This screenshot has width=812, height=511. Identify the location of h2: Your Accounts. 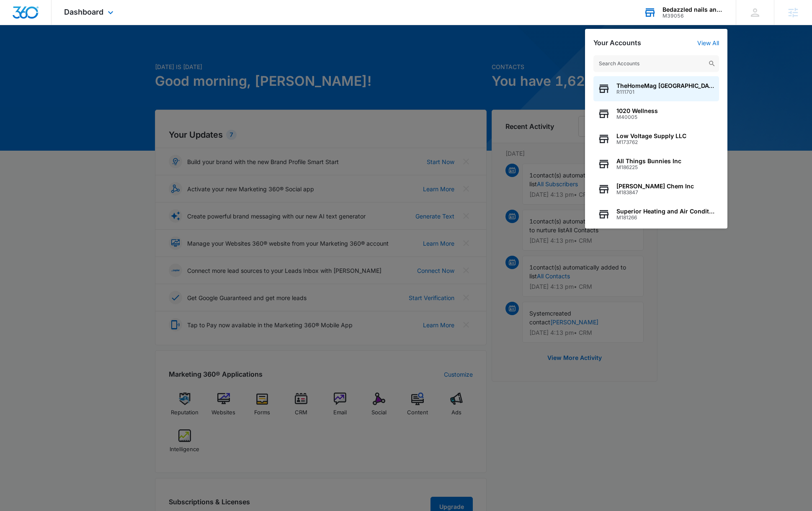
(617, 42).